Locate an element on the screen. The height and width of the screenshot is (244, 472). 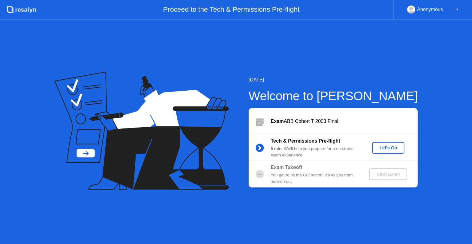
b: 5 min is located at coordinates (276, 148).